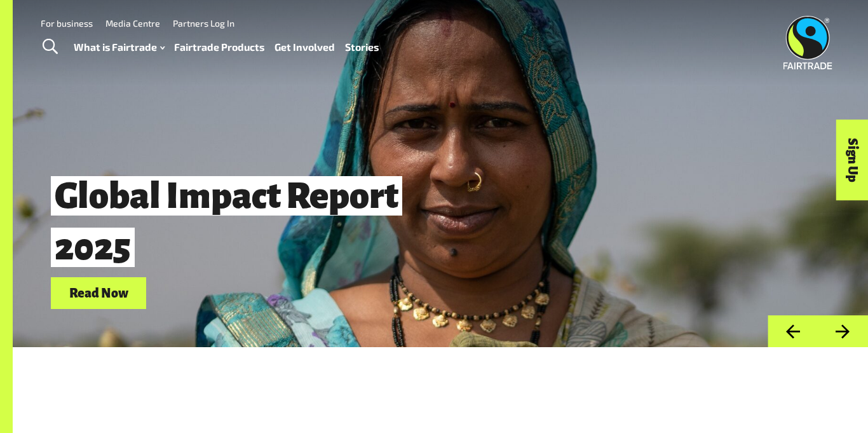  Describe the element at coordinates (807, 43) in the screenshot. I see `img: Fairtrade Australia New Zealand logo` at that location.